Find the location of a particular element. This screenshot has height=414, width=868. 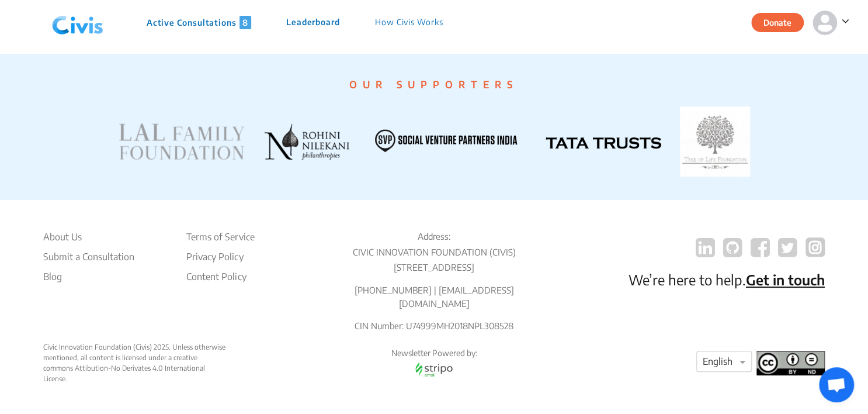

img: footer logo is located at coordinates (790, 363).